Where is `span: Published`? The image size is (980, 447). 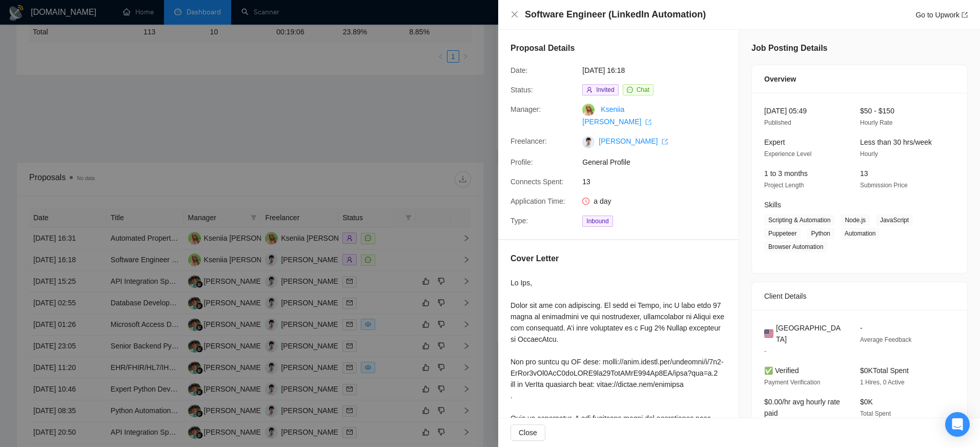 span: Published is located at coordinates (778, 123).